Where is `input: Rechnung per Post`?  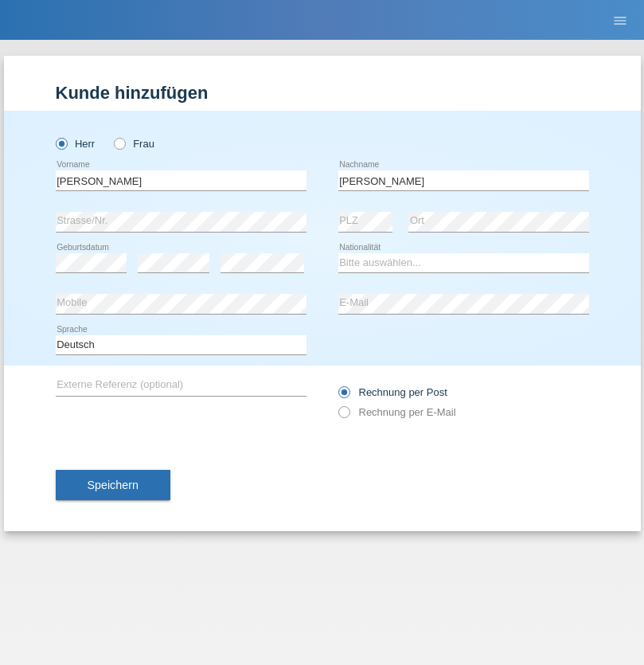 input: Rechnung per Post is located at coordinates (343, 395).